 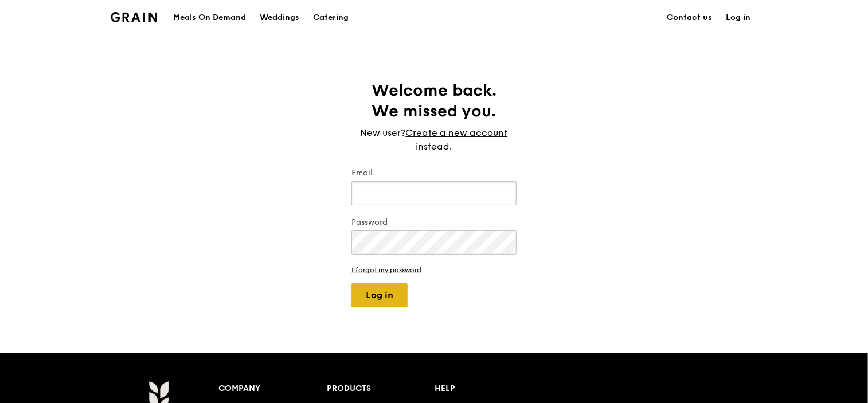 I want to click on div: Products, so click(x=381, y=389).